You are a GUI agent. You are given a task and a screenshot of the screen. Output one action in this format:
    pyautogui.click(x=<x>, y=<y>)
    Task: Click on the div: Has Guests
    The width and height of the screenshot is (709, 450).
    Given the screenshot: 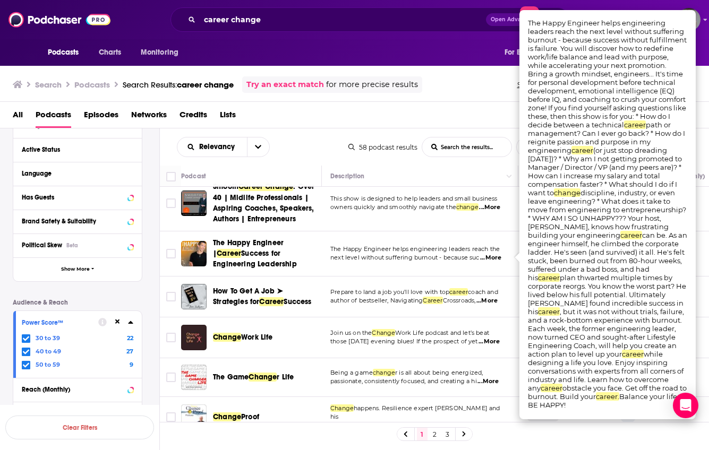 What is the action you would take?
    pyautogui.click(x=73, y=198)
    